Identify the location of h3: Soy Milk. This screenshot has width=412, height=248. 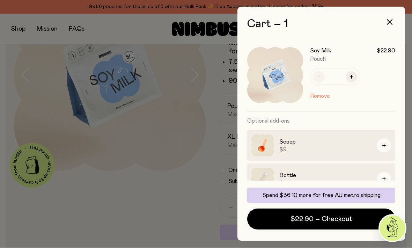
(320, 51).